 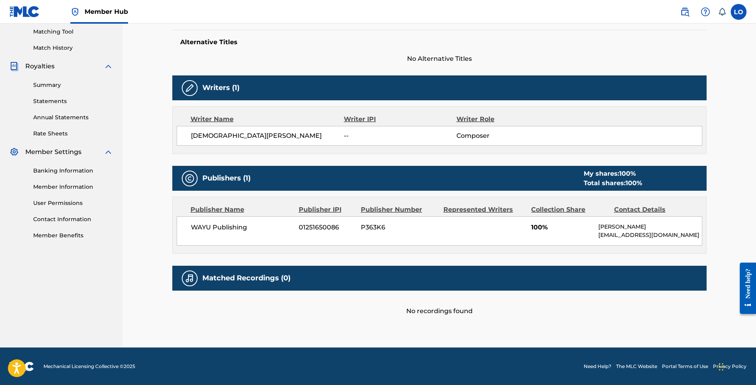 I want to click on span: Member Hub, so click(x=106, y=11).